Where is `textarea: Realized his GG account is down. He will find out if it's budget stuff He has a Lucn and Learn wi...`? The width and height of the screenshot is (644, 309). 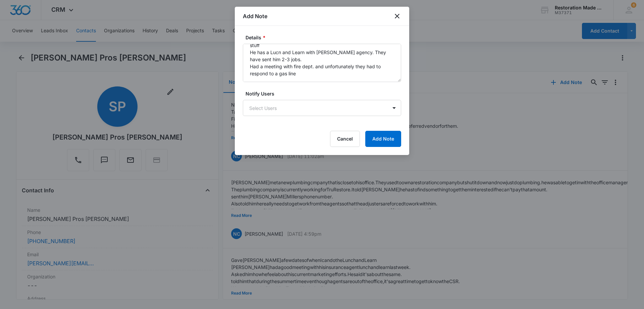
textarea: Realized his GG account is down. He will find out if it's budget stuff He has a Lucn and Learn wi... is located at coordinates (322, 63).